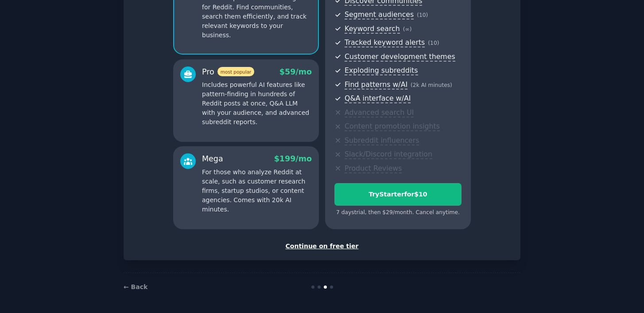  I want to click on span: ( 2k AI minutes ), so click(431, 85).